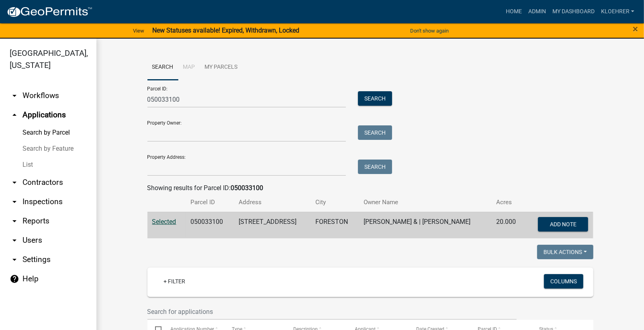 This screenshot has height=330, width=644. I want to click on a: kloehrer, so click(618, 12).